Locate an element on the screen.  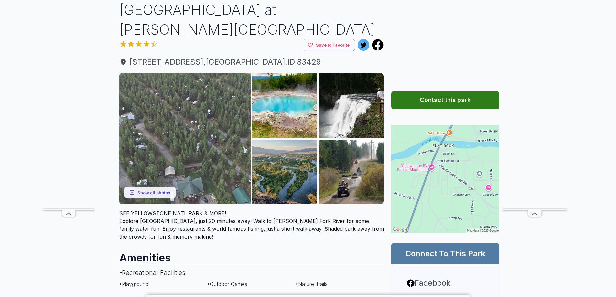
button: Contact this park is located at coordinates (445, 100).